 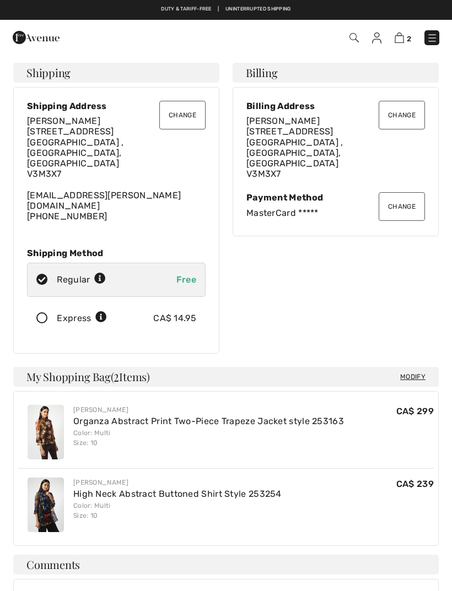 I want to click on a: Organza Abstract Print Two-Piece Trapeze Jacket style 253163, so click(x=208, y=421).